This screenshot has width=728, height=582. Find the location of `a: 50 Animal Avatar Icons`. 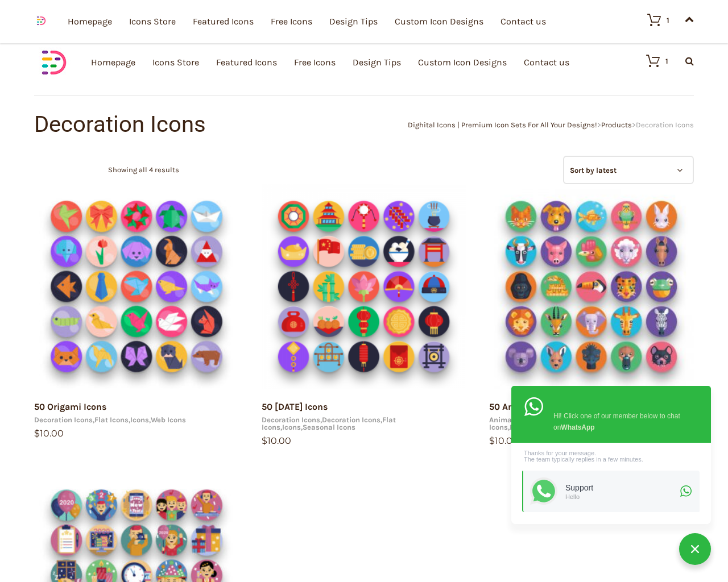

a: 50 Animal Avatar Icons is located at coordinates (538, 407).